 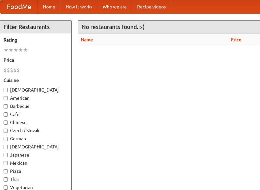 I want to click on label: Mexican, so click(x=36, y=163).